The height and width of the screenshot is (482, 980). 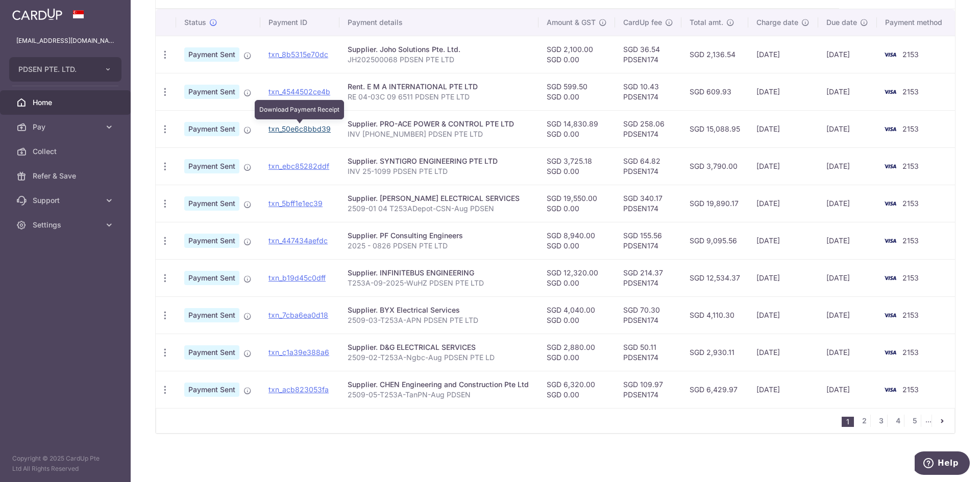 What do you see at coordinates (439, 236) in the screenshot?
I see `div: Supplier. PF Consulting Engineers` at bounding box center [439, 236].